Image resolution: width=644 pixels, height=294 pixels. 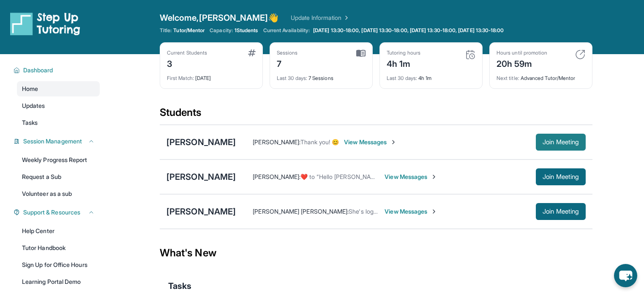 I want to click on div: Hours until promotion, so click(x=522, y=53).